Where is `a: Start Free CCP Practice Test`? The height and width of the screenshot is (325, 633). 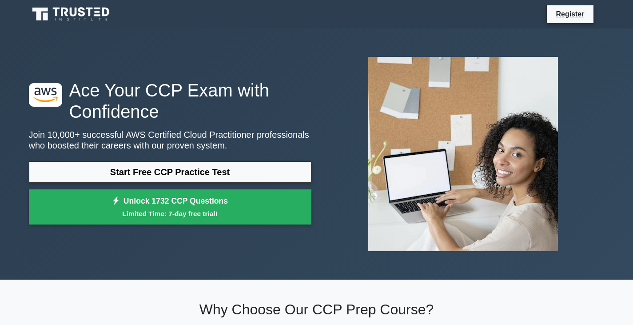
a: Start Free CCP Practice Test is located at coordinates (170, 172).